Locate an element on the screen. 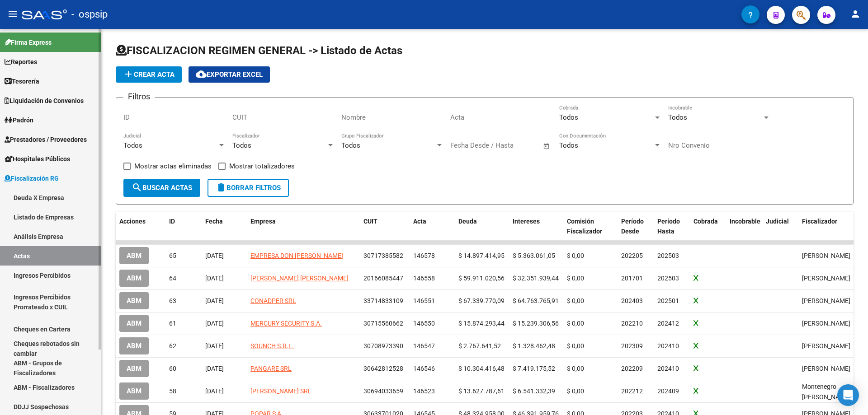 The height and width of the screenshot is (415, 868). span: Deuda is located at coordinates (468, 221).